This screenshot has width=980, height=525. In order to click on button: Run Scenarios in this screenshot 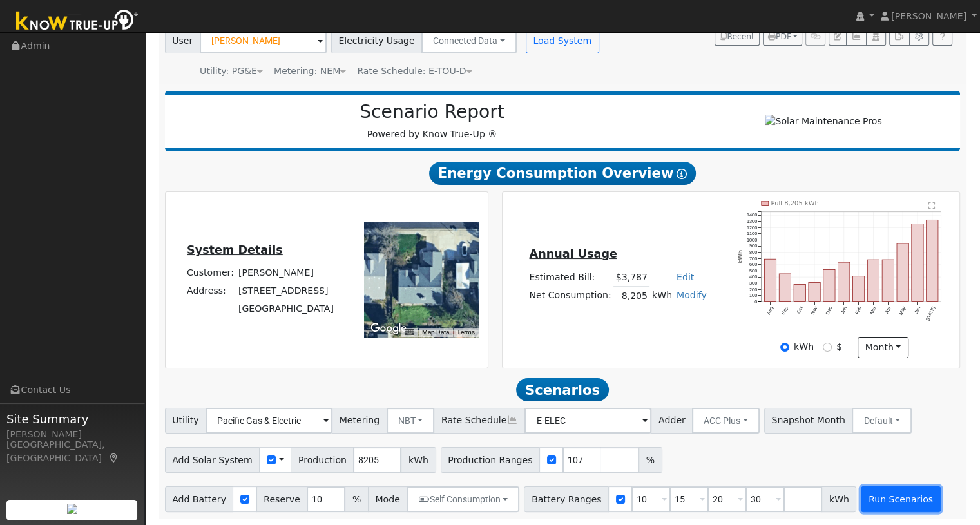, I will do `click(900, 499)`.